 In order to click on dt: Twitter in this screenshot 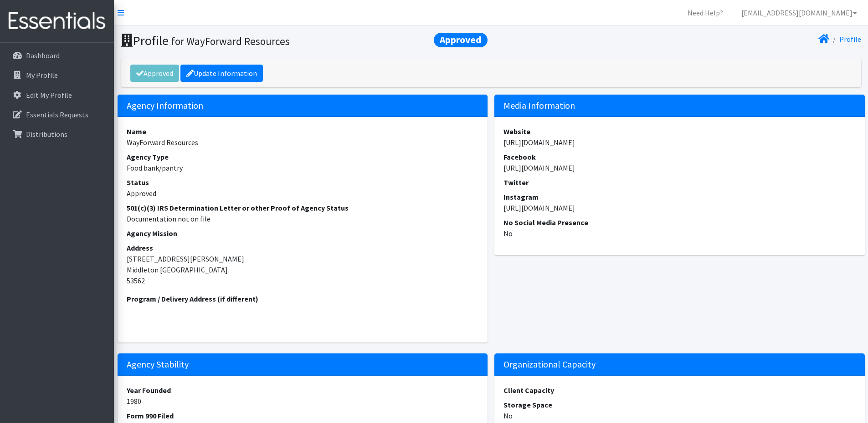, I will do `click(679, 182)`.